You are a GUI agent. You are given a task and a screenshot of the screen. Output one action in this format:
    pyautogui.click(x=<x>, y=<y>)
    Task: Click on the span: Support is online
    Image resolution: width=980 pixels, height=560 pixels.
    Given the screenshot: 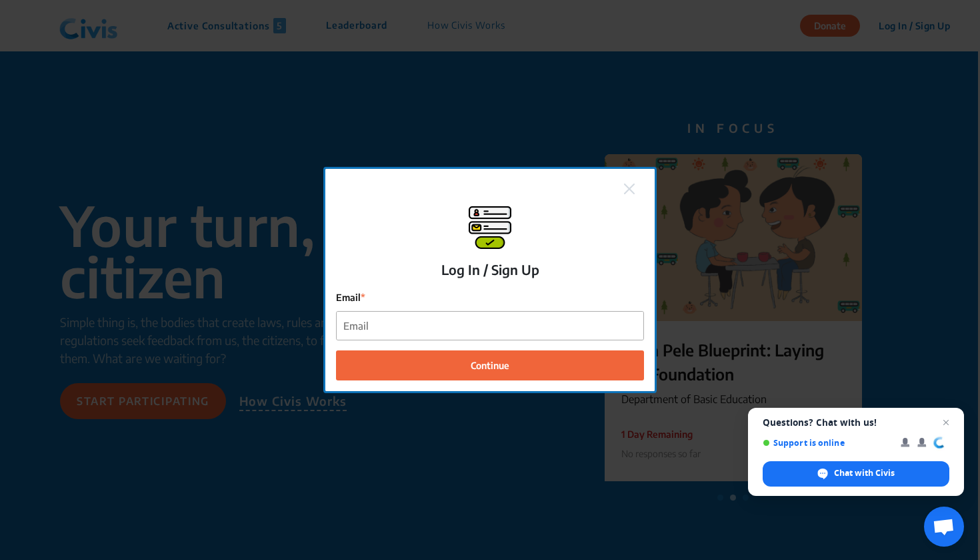 What is the action you would take?
    pyautogui.click(x=827, y=442)
    